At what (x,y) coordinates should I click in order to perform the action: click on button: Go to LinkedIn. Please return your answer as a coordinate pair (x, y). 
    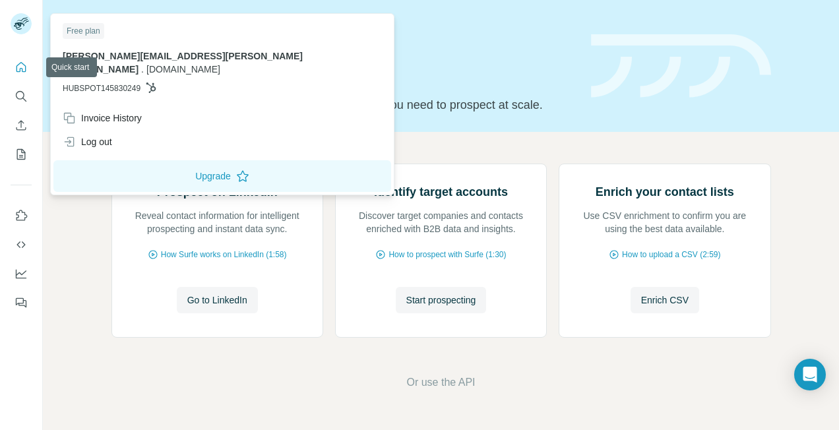
    Looking at the image, I should click on (217, 300).